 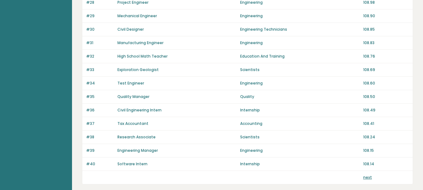 I want to click on p: 108.85, so click(x=386, y=29).